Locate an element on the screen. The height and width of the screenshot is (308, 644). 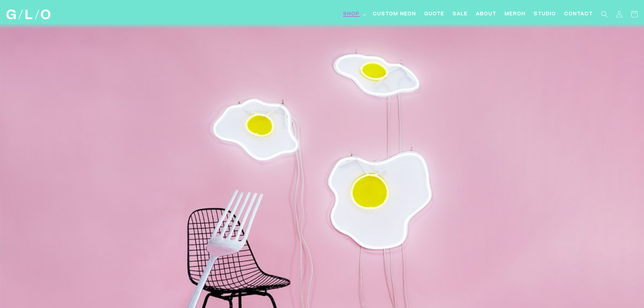
div: Chat Widget is located at coordinates (627, 292).